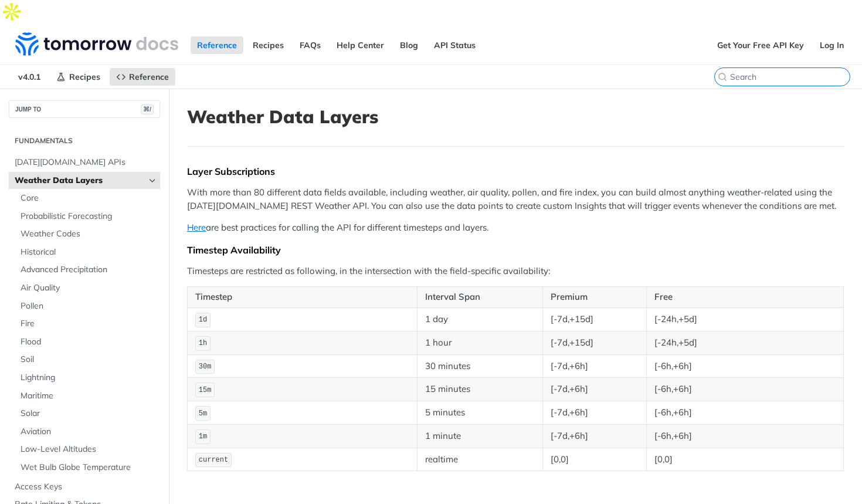 Image resolution: width=862 pixels, height=504 pixels. I want to click on span: Weather Codes, so click(89, 234).